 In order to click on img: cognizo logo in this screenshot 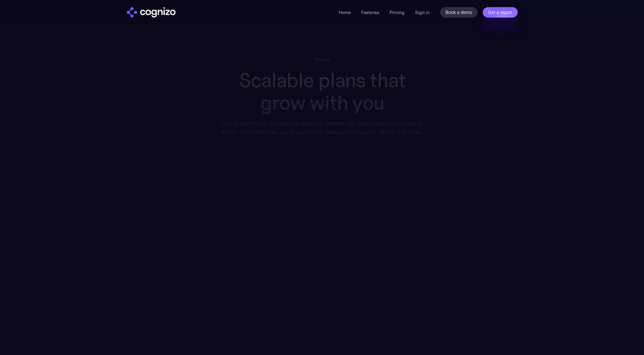, I will do `click(151, 13)`.